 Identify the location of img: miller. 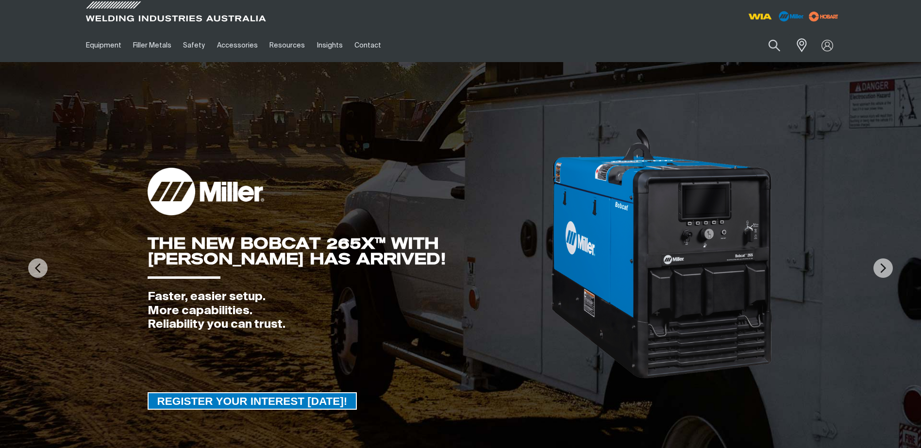
(823, 17).